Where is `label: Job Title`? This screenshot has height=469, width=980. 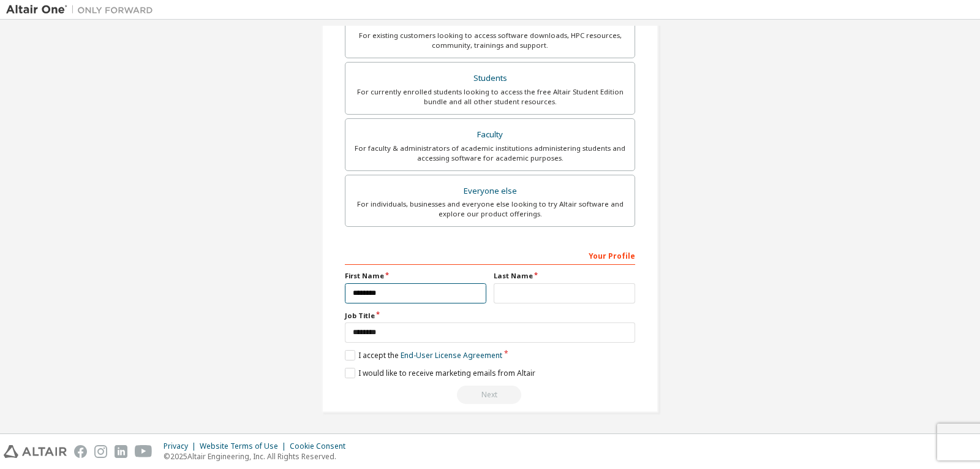 label: Job Title is located at coordinates (490, 316).